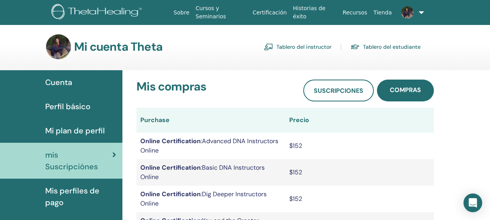  I want to click on a: Recursos, so click(354, 12).